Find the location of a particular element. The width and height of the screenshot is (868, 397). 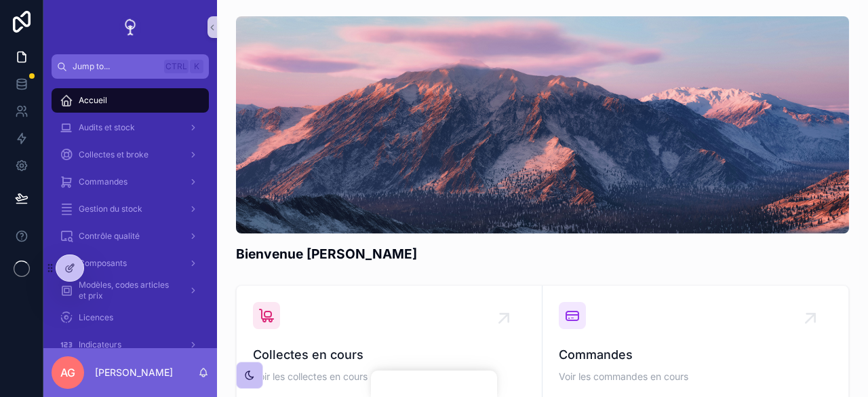

span: K is located at coordinates (197, 67).